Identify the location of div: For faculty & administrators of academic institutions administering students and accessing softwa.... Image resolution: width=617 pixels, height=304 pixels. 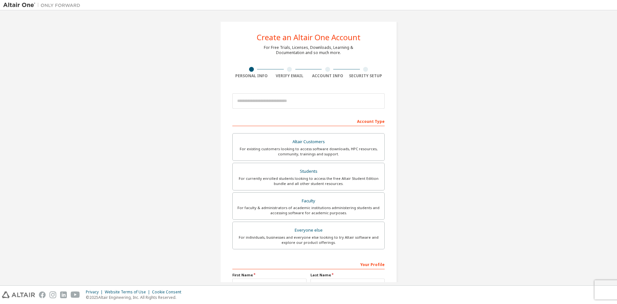
(309, 210).